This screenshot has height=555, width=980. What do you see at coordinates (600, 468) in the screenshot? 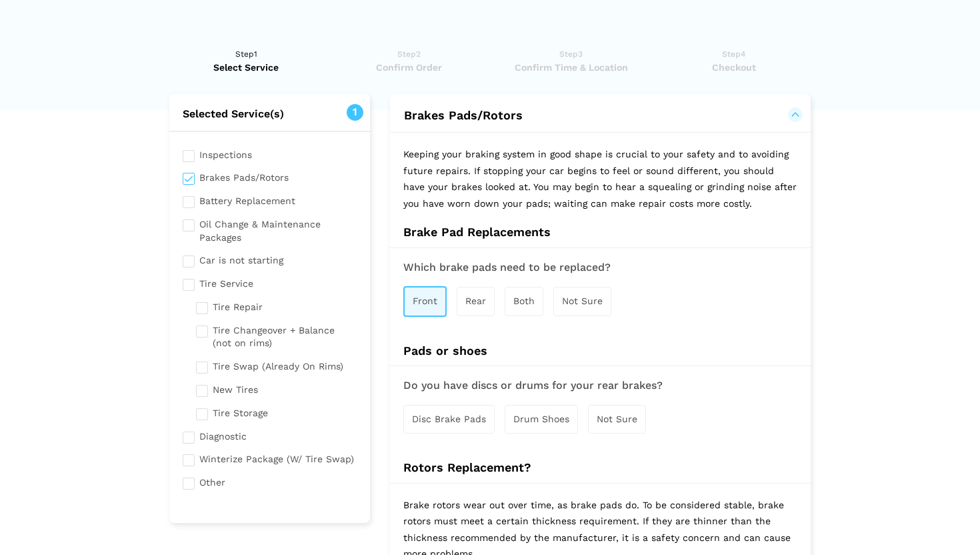
I see `h4: Rotors Replacement?` at bounding box center [600, 468].